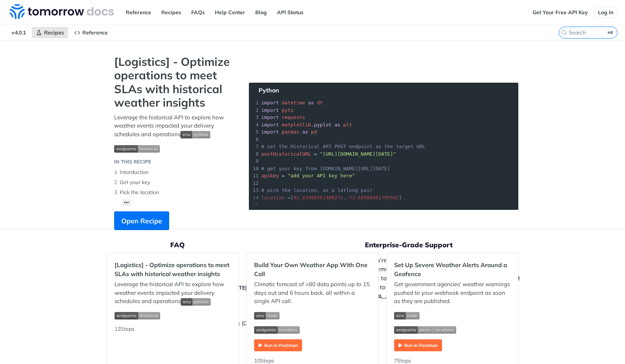 The width and height of the screenshot is (625, 364). Describe the element at coordinates (95, 33) in the screenshot. I see `span: Reference` at that location.